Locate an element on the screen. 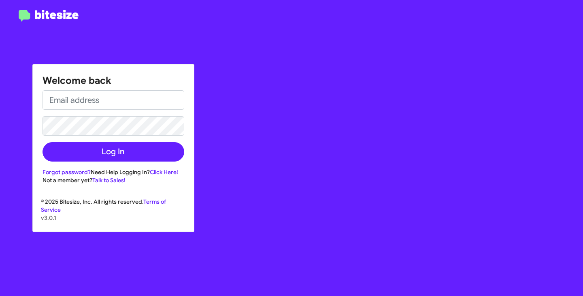  a: Talk to Sales! is located at coordinates (109, 180).